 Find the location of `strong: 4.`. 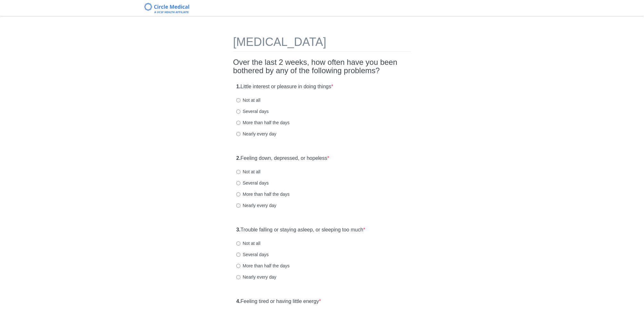

strong: 4. is located at coordinates (238, 301).